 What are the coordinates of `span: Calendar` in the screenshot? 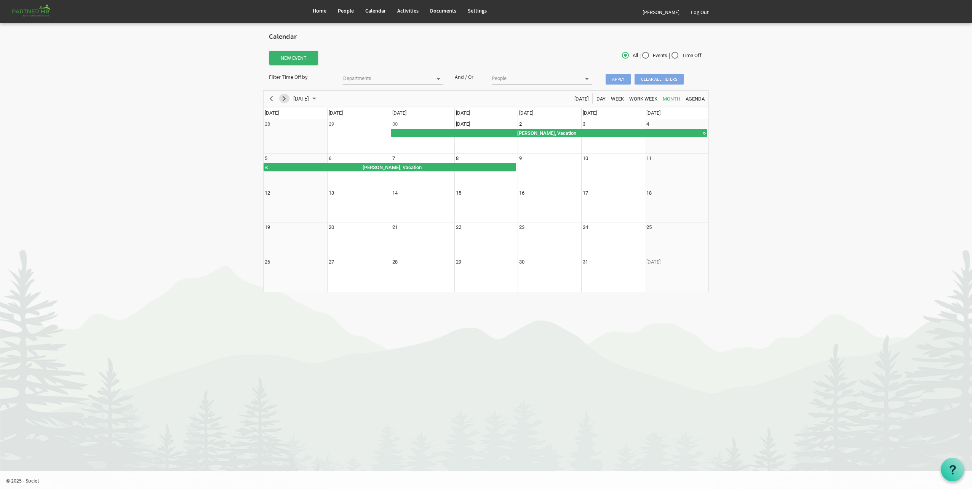 It's located at (375, 11).